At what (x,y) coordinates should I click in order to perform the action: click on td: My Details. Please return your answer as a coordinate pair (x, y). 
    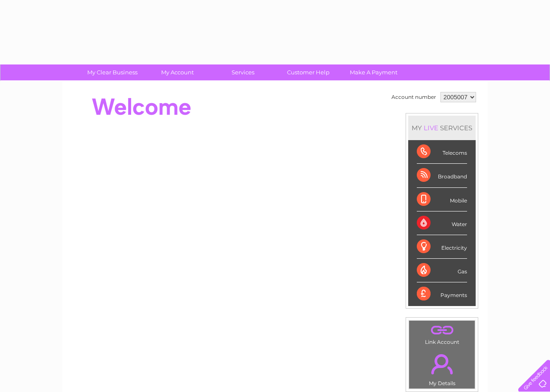
    Looking at the image, I should click on (442, 368).